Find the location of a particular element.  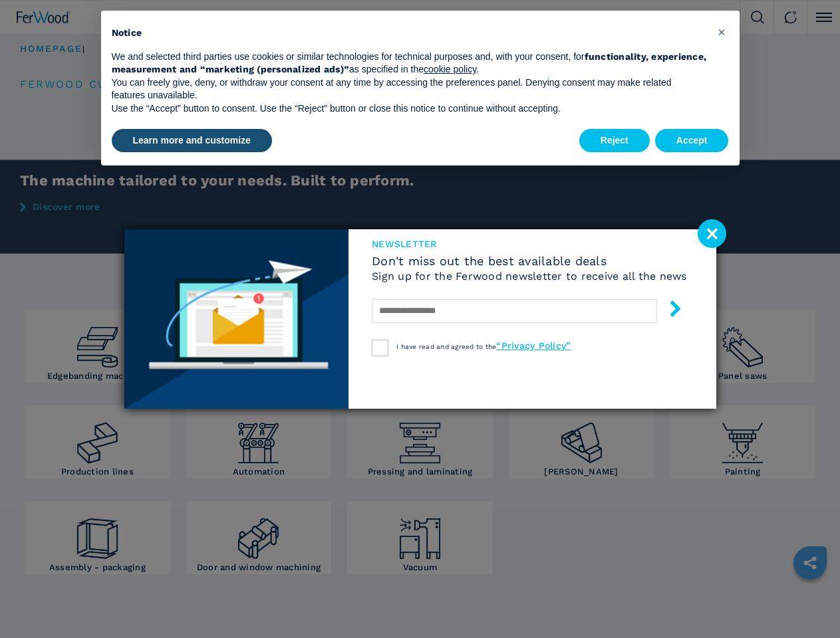

p: Use the “Accept” button to consent. Use the “Reject” button or close this notice to continue with... is located at coordinates (410, 109).